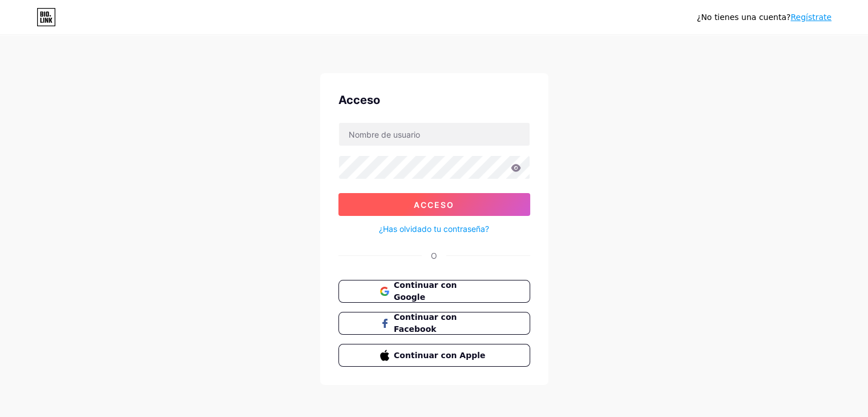 The width and height of the screenshot is (868, 417). Describe the element at coordinates (434, 134) in the screenshot. I see `input: Nombre de usuario` at that location.